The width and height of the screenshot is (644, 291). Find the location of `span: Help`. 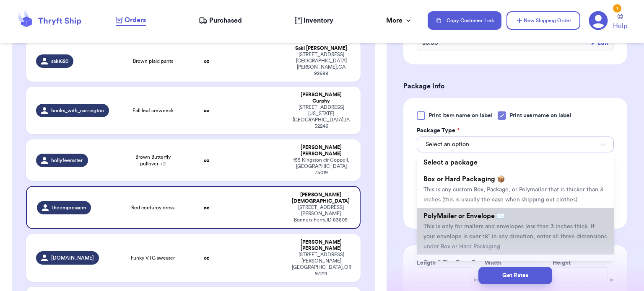

span: Help is located at coordinates (620, 26).